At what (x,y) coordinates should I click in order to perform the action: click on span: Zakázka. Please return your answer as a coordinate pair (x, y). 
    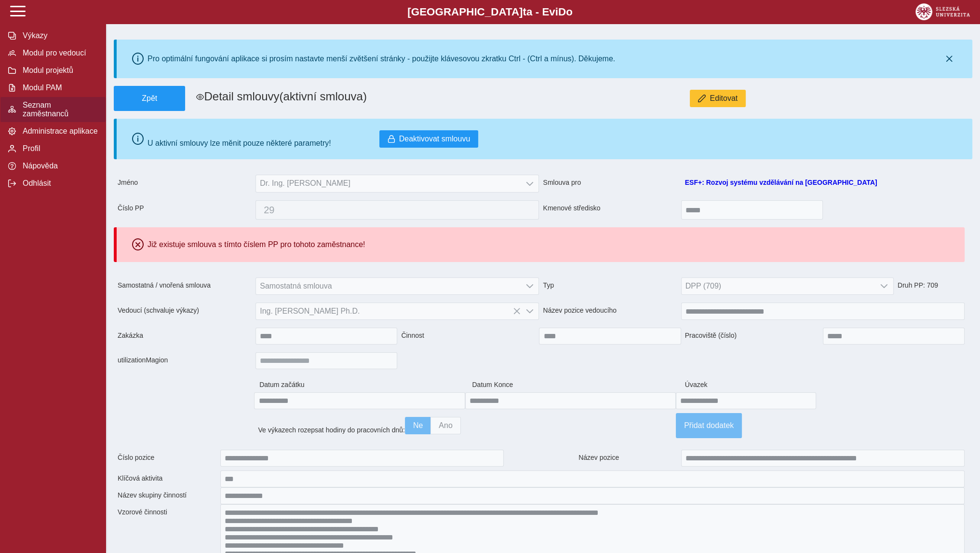
    Looking at the image, I should click on (185, 335).